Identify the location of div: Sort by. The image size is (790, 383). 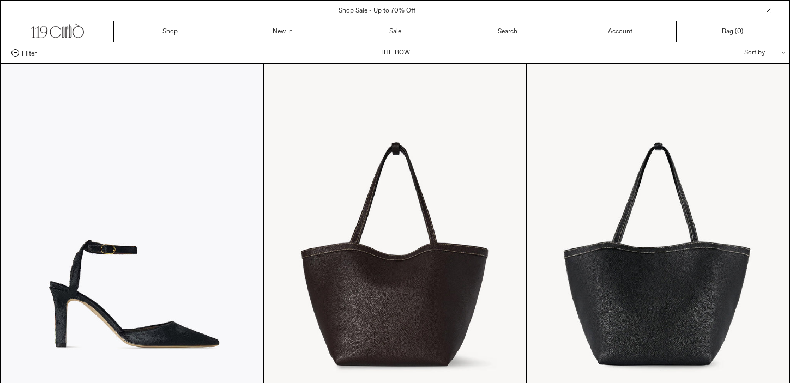
(730, 53).